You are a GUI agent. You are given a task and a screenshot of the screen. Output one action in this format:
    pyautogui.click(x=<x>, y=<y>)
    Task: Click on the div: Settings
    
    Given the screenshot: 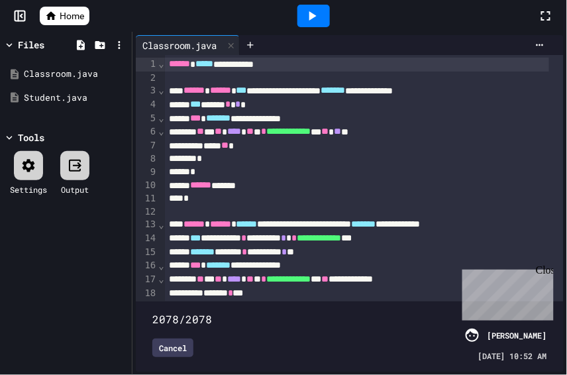 What is the action you would take?
    pyautogui.click(x=28, y=189)
    